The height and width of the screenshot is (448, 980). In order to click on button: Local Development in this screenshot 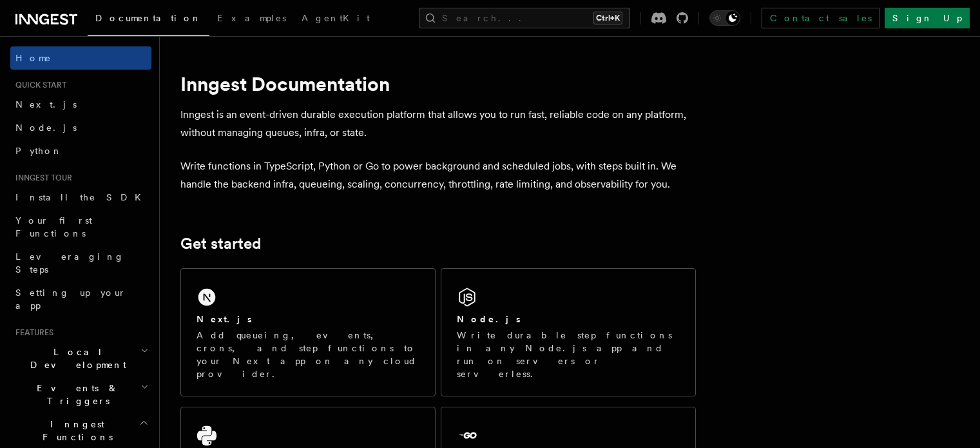, I will do `click(80, 359)`.